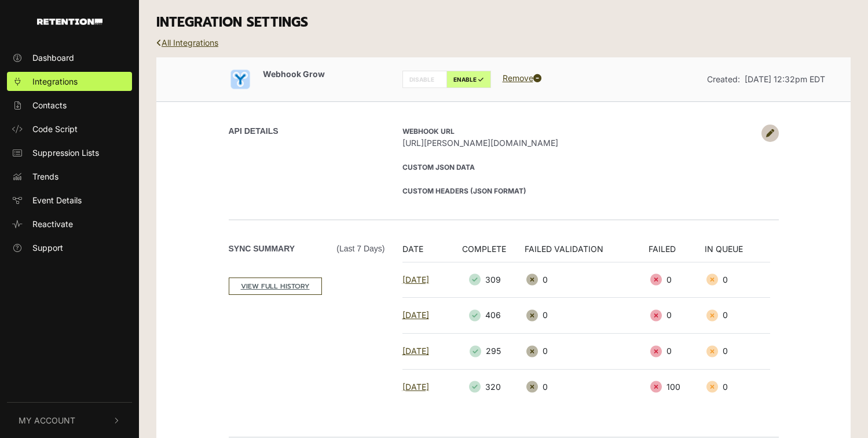 This screenshot has width=868, height=438. I want to click on a: Trends, so click(70, 176).